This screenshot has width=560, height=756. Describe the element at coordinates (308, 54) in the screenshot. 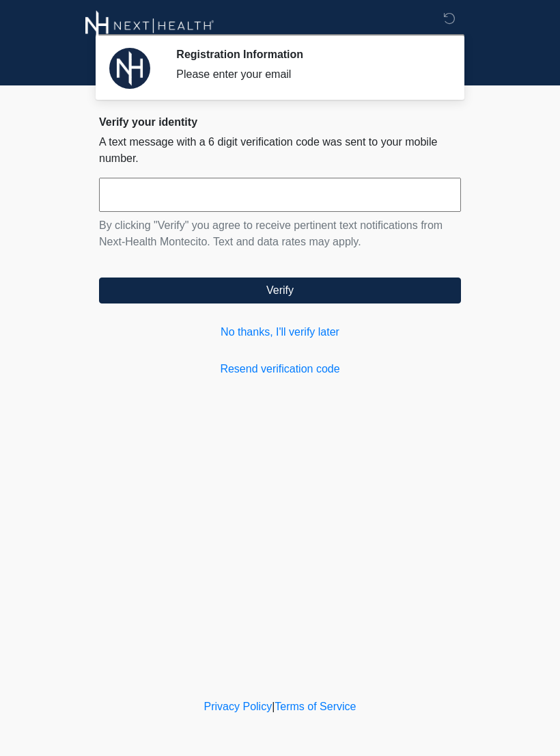

I see `h2: Registration Information` at that location.